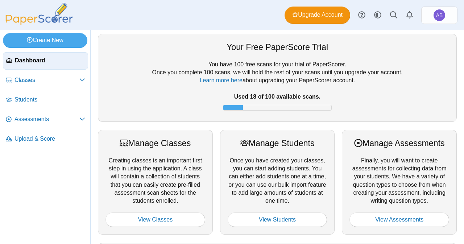 The image size is (464, 244). Describe the element at coordinates (399, 182) in the screenshot. I see `div: Finally, you will want to create assessments for collecting data from your students. We have a va...` at that location.